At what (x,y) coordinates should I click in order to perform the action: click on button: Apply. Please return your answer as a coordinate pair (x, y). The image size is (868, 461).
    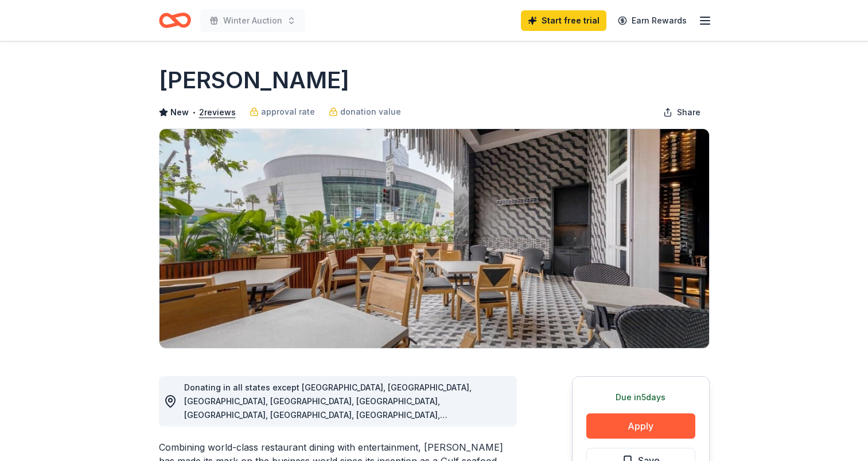
    Looking at the image, I should click on (641, 426).